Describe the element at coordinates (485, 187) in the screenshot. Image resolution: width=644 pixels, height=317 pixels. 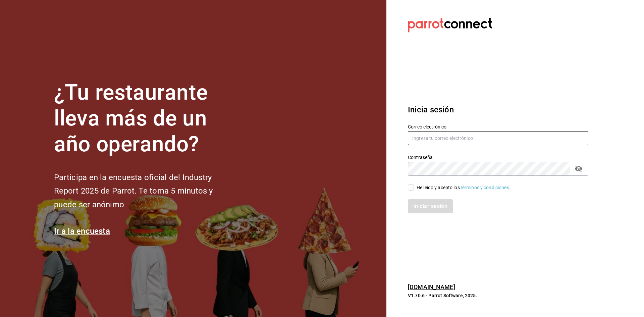
I see `a: Términos y condiciones.` at that location.